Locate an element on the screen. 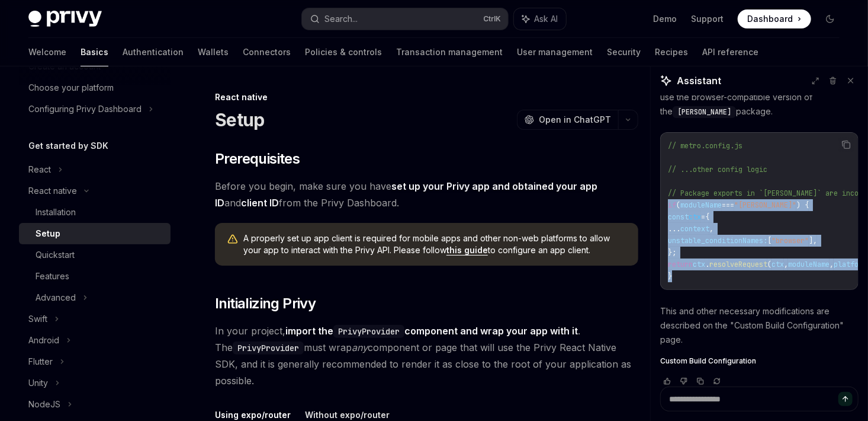 The height and width of the screenshot is (421, 868). button: Search...CtrlK is located at coordinates (405, 19).